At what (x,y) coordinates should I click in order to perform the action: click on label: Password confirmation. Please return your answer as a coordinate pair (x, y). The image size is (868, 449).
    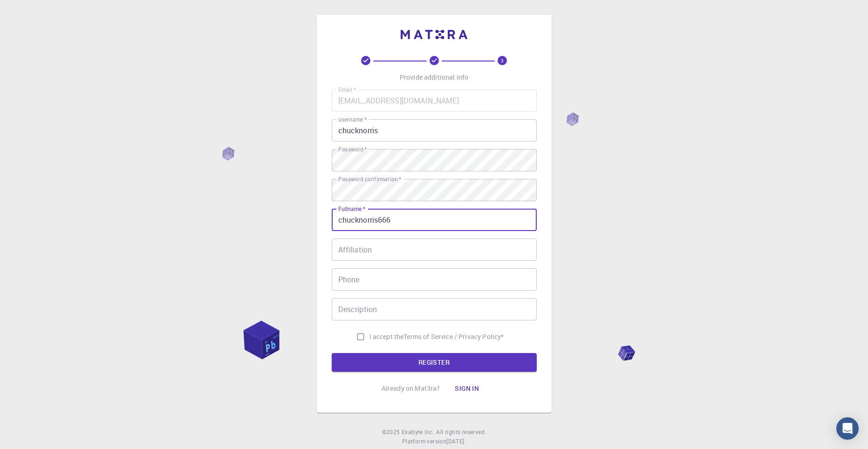
    Looking at the image, I should click on (369, 179).